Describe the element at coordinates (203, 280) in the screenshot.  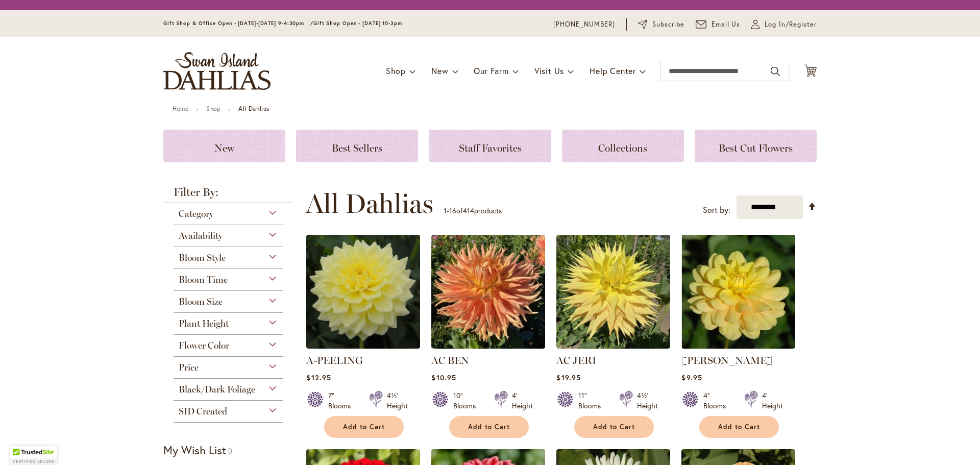
I see `span: Bloom Time` at that location.